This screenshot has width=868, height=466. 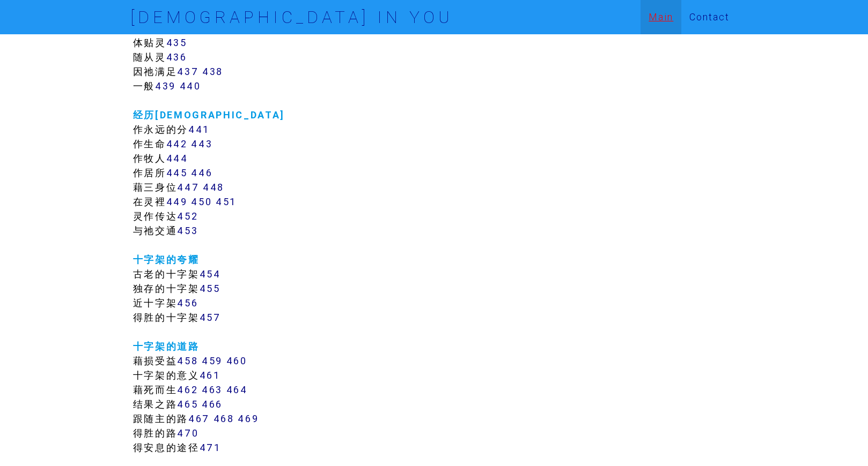 What do you see at coordinates (210, 447) in the screenshot?
I see `a: 471` at bounding box center [210, 447].